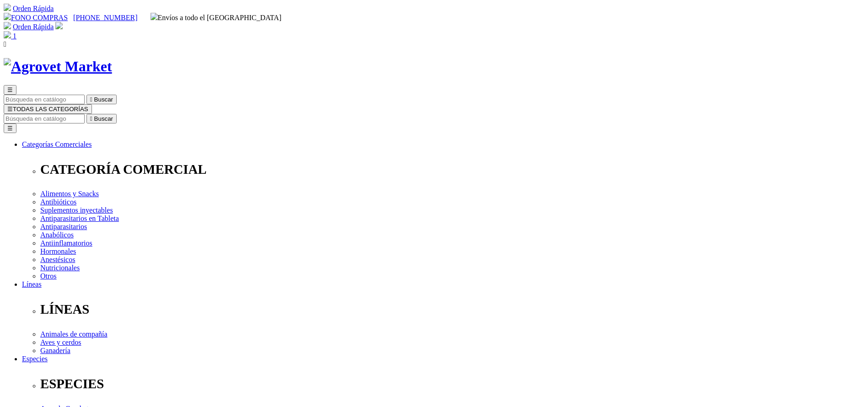 This screenshot has height=407, width=868. What do you see at coordinates (70, 193) in the screenshot?
I see `a: Alimentos y Snacks` at bounding box center [70, 193].